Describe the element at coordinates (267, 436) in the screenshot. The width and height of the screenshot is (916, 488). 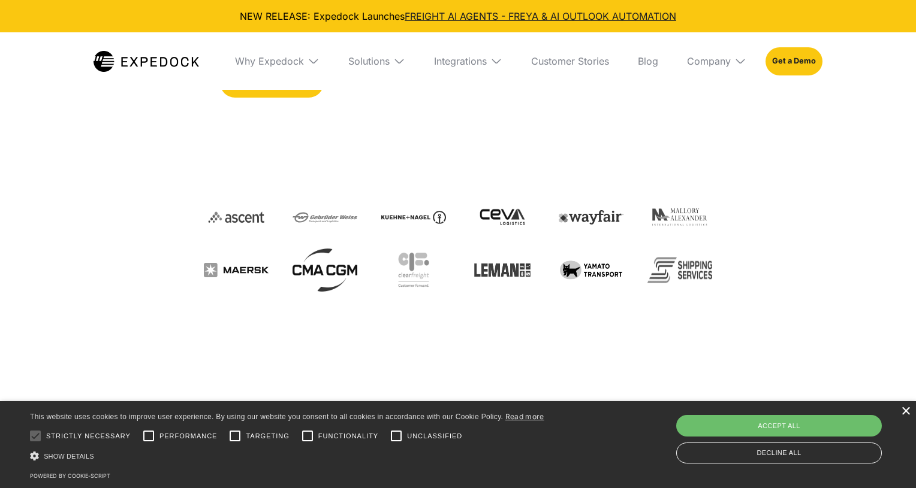
I see `span: Targeting` at that location.